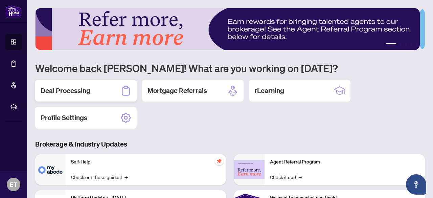  What do you see at coordinates (345, 162) in the screenshot?
I see `p: Agent Referral Program` at bounding box center [345, 162].